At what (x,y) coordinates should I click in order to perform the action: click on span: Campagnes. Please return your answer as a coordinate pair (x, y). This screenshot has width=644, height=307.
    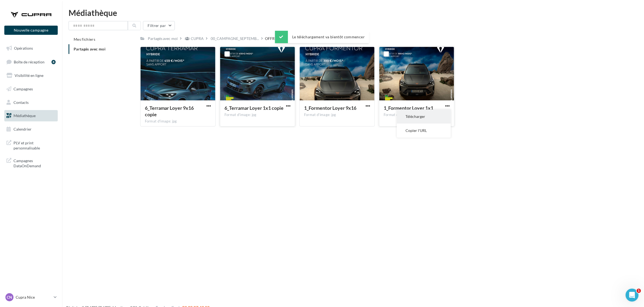
    Looking at the image, I should click on (23, 89).